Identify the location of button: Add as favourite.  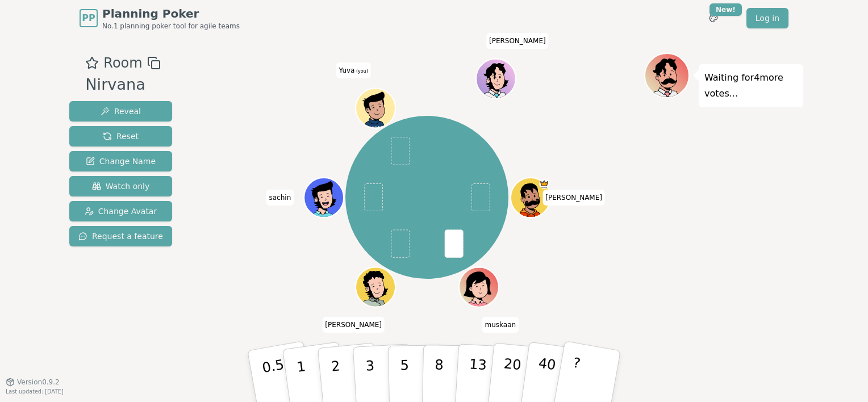
(92, 63).